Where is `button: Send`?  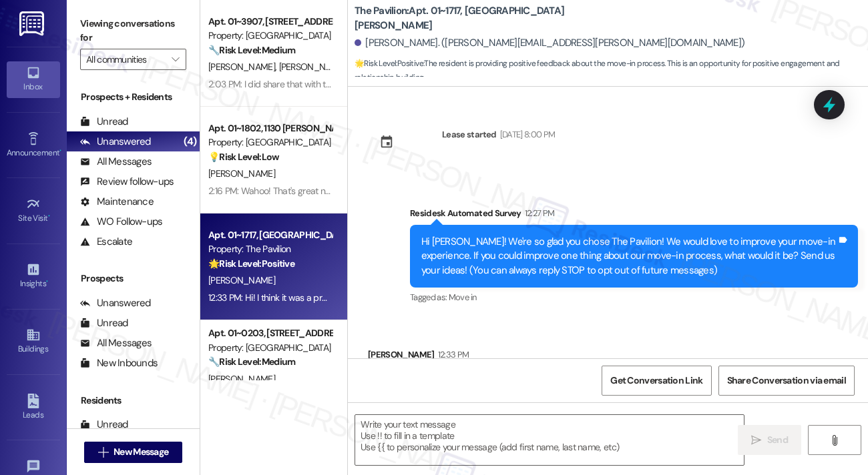
button: Send is located at coordinates (769, 440).